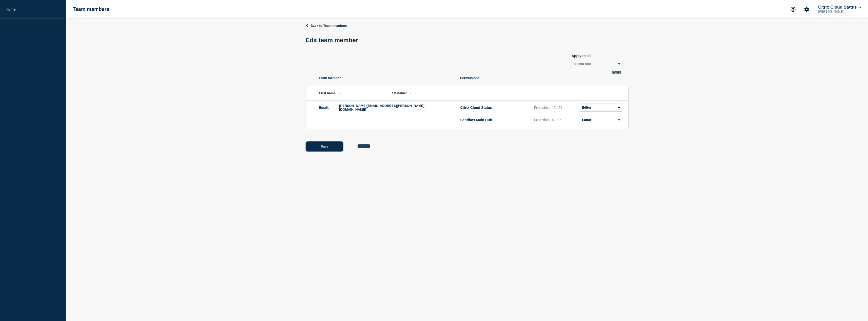  What do you see at coordinates (324, 146) in the screenshot?
I see `button: Save` at bounding box center [324, 146].